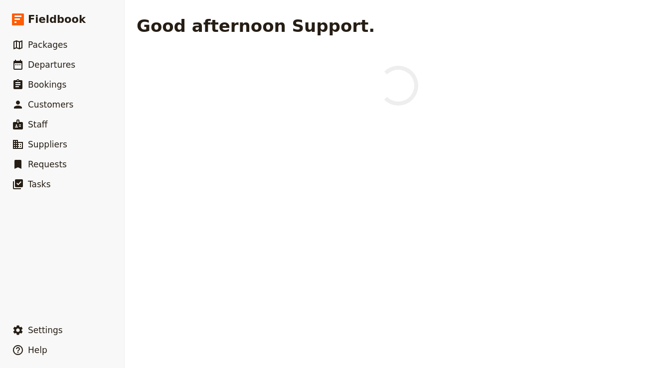  Describe the element at coordinates (47, 85) in the screenshot. I see `span: Bookings` at that location.